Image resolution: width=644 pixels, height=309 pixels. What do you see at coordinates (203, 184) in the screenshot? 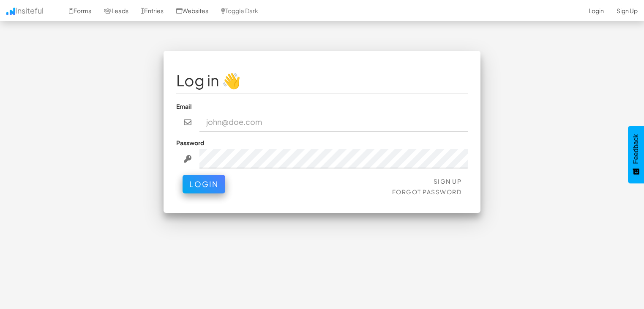
I see `button: Login` at bounding box center [203, 184].